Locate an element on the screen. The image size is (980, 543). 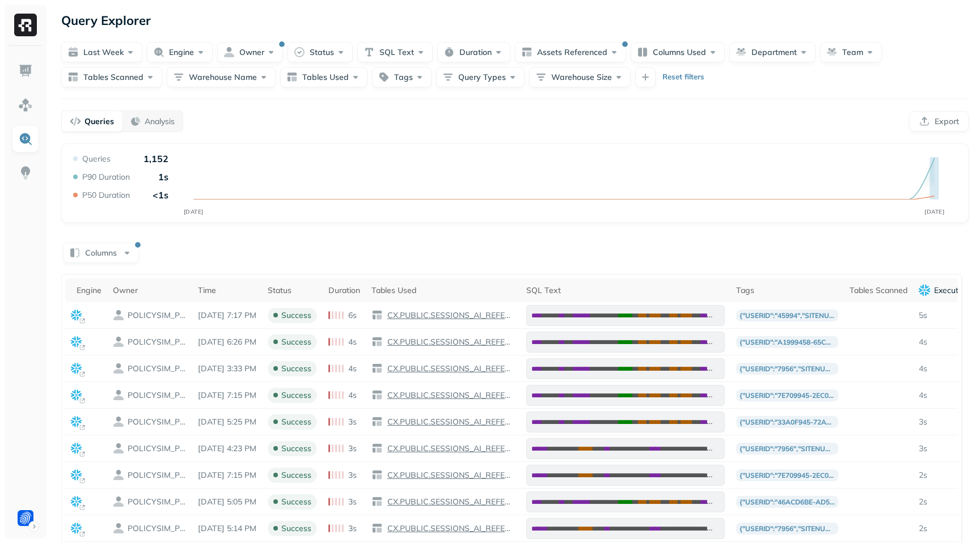
img: Insights is located at coordinates (25, 173).